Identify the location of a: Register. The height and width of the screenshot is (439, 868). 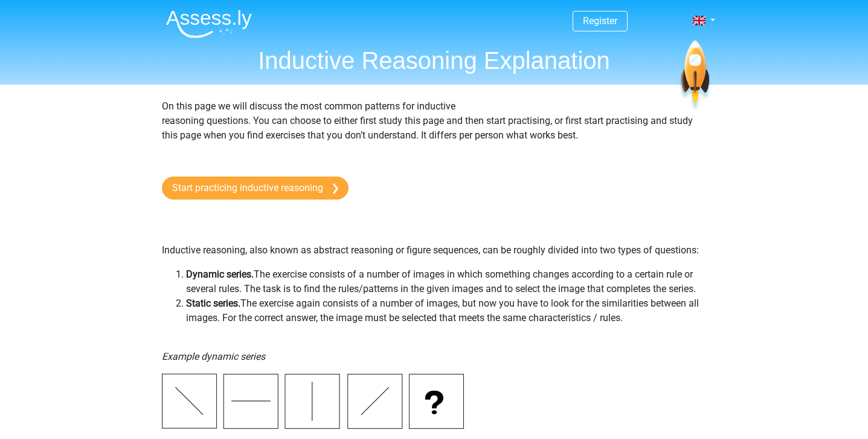
(600, 21).